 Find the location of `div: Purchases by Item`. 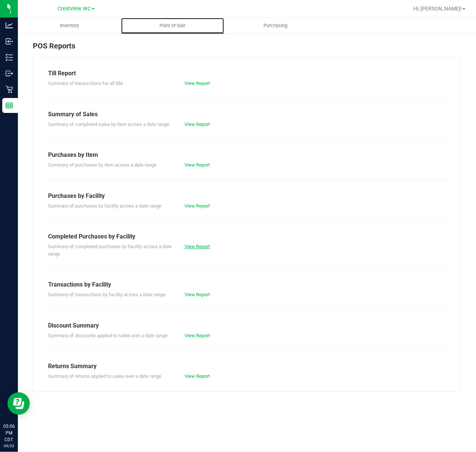

div: Purchases by Item is located at coordinates (247, 155).